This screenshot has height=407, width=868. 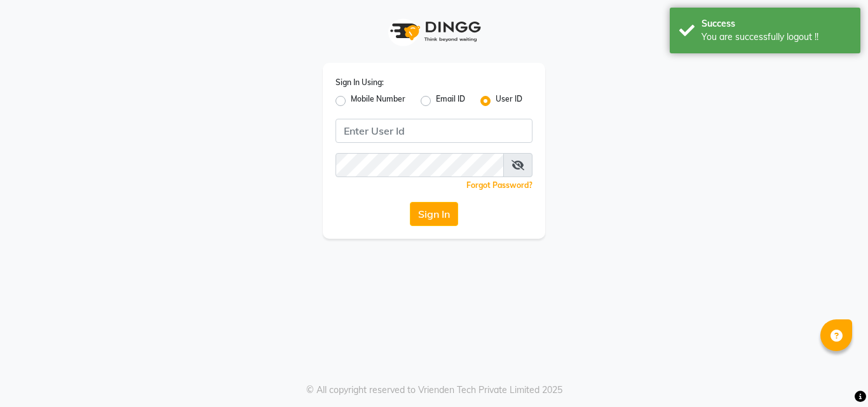 I want to click on a: Forgot Password?, so click(x=500, y=185).